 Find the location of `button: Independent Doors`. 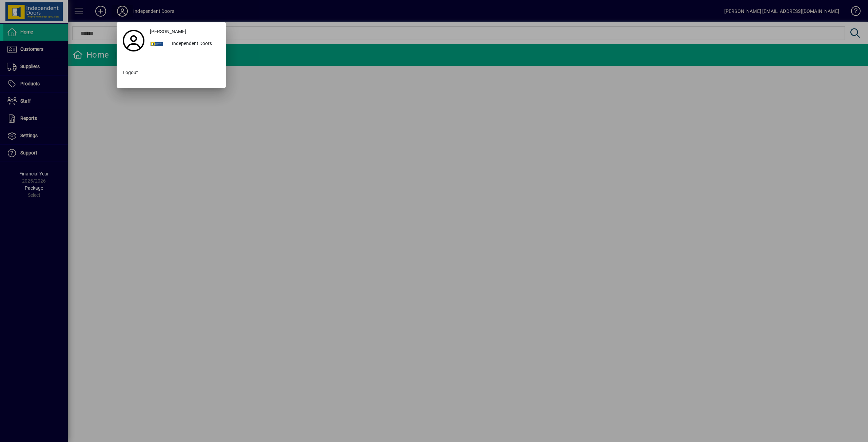

button: Independent Doors is located at coordinates (185, 44).